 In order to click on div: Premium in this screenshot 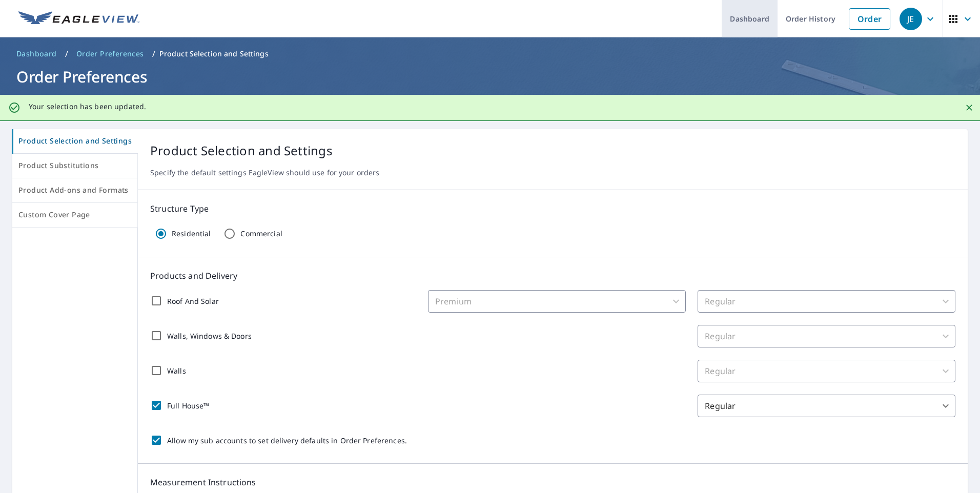, I will do `click(557, 302)`.